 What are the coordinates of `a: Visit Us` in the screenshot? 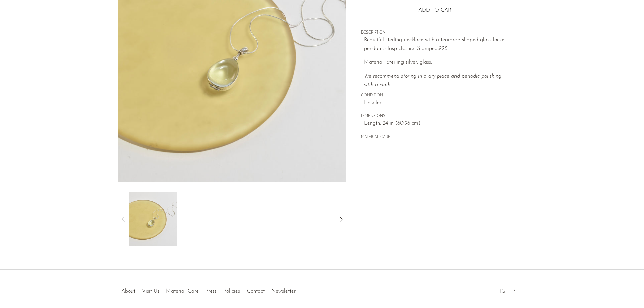 It's located at (151, 291).